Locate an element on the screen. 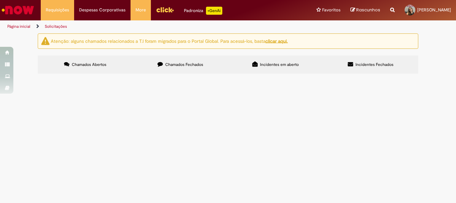 Image resolution: width=456 pixels, height=203 pixels. span: Chamados Fechados is located at coordinates (184, 64).